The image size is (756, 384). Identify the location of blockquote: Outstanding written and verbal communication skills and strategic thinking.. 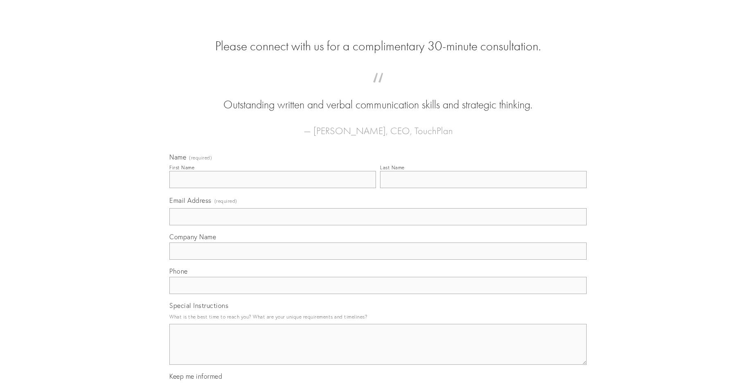
(378, 97).